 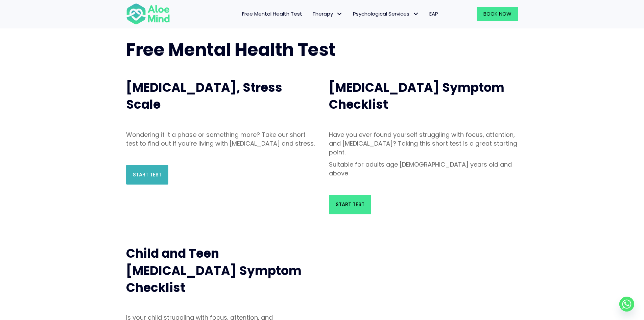 I want to click on a: Psychological ServicesPsychological Services: submenu, so click(x=386, y=14).